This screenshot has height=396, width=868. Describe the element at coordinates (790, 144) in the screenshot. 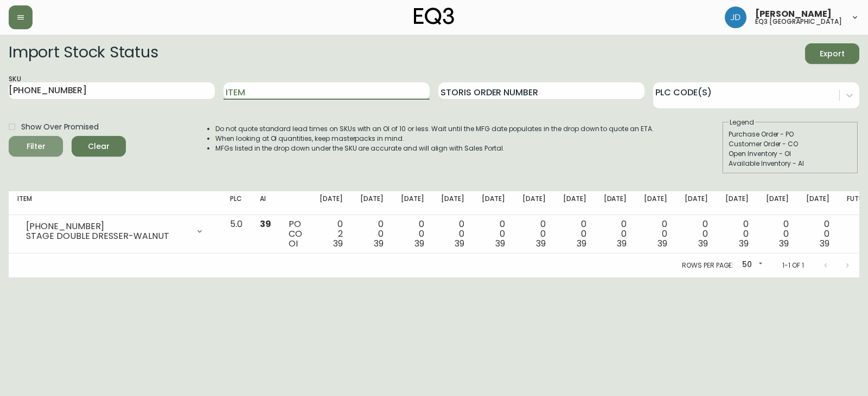

I see `div: Customer Order - CO` at that location.